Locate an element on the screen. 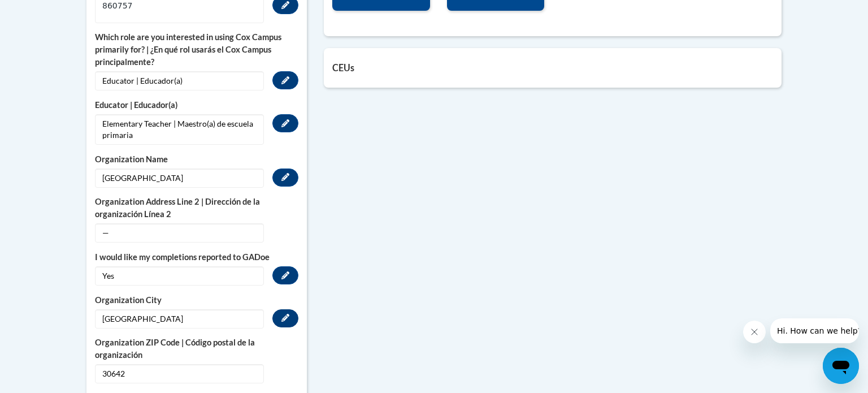  label: Organization Address Line 2 | Dirección de la organización Línea 2 is located at coordinates (197, 208).